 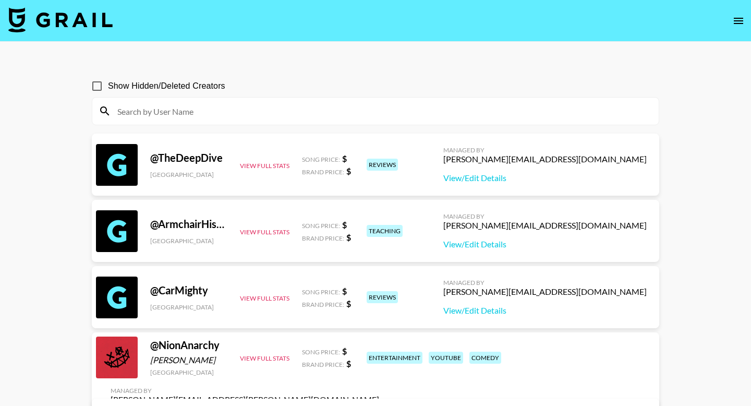 I want to click on div: @ TheDeepDive, so click(x=189, y=158).